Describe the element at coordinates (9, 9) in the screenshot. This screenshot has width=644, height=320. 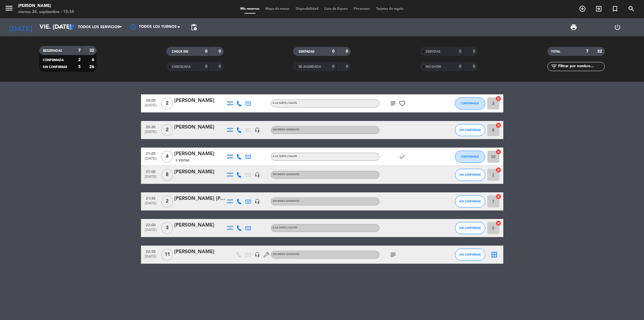
I see `button: menu` at that location.